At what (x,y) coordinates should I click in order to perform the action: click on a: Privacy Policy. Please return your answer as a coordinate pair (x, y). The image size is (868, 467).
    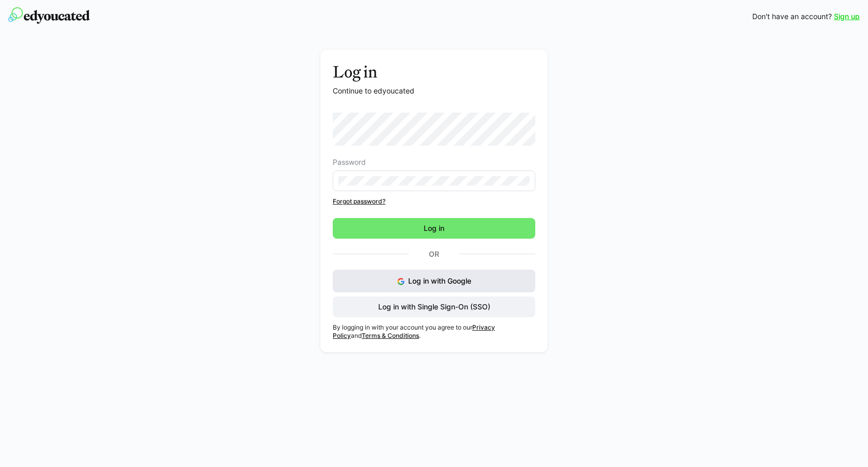
    Looking at the image, I should click on (414, 331).